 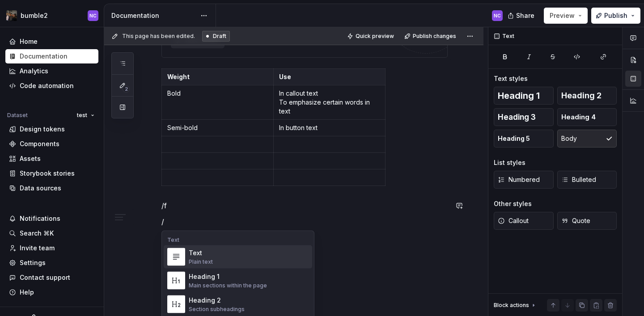 What do you see at coordinates (510, 79) in the screenshot?
I see `div: Text styles` at bounding box center [510, 79].